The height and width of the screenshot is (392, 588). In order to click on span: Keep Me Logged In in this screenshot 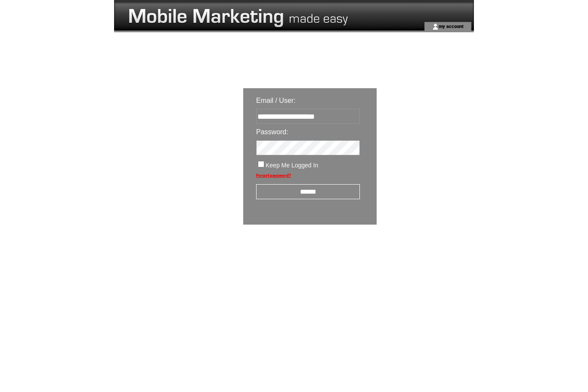, I will do `click(292, 165)`.